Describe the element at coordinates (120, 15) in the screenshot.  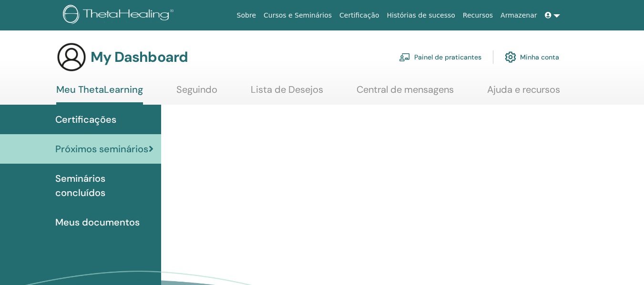
I see `img: logo.png` at that location.